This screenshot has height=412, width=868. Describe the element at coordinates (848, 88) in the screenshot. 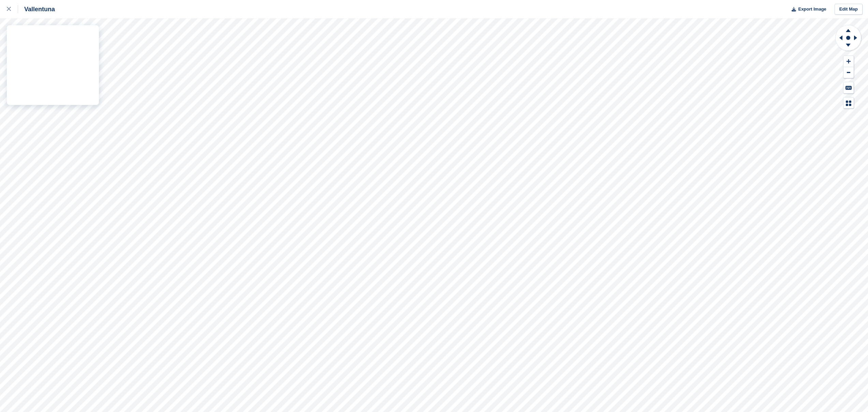

I see `button: Keyboard Shortcuts` at that location.